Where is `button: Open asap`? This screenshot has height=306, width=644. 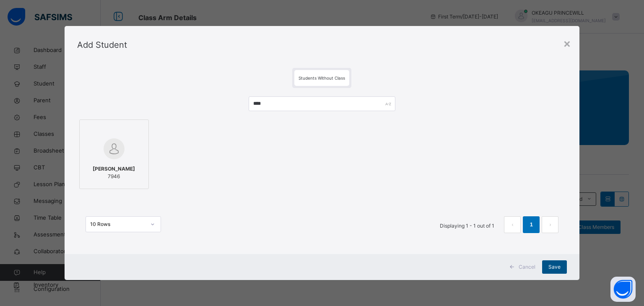
button: Open asap is located at coordinates (623, 290).